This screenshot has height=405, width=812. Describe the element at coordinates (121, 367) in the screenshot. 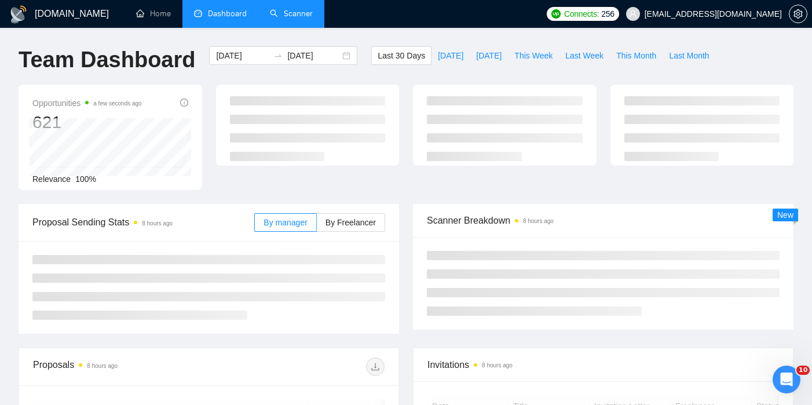

I see `div: Proposals` at that location.